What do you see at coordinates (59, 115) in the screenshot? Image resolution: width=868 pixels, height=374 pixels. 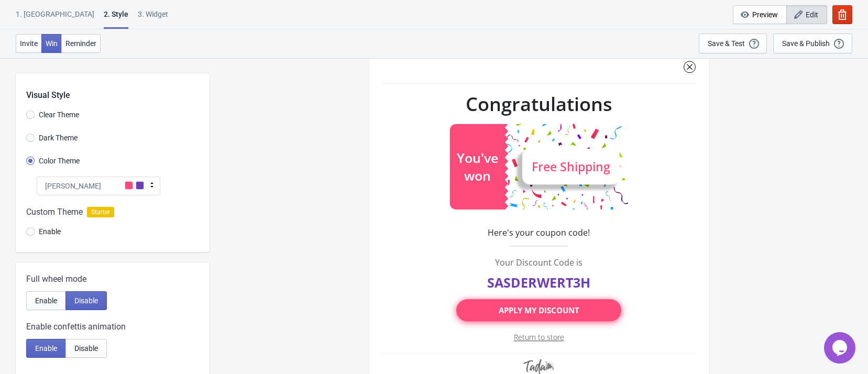 I see `span: Clear Theme` at bounding box center [59, 115].